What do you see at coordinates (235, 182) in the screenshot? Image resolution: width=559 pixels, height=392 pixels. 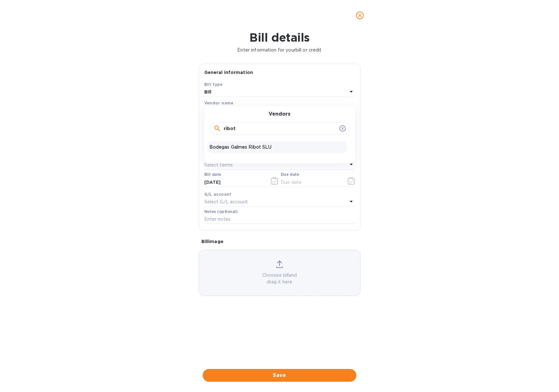 I see `input: Select date` at bounding box center [235, 182].